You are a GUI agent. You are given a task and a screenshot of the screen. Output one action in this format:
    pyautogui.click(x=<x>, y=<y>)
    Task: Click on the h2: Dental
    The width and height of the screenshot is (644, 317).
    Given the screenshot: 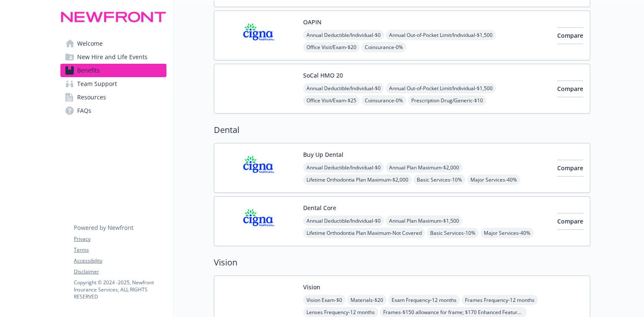 What is the action you would take?
    pyautogui.click(x=402, y=130)
    